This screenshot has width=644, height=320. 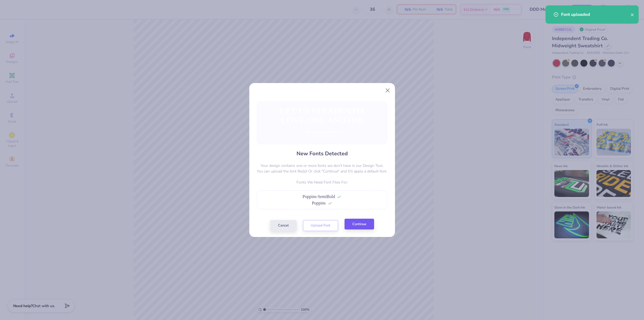 I want to click on span: Poppins, so click(x=319, y=203).